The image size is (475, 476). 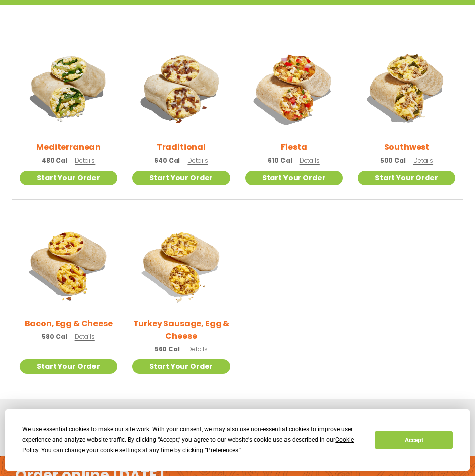 What do you see at coordinates (294, 88) in the screenshot?
I see `img: Product photo for Fiesta` at bounding box center [294, 88].